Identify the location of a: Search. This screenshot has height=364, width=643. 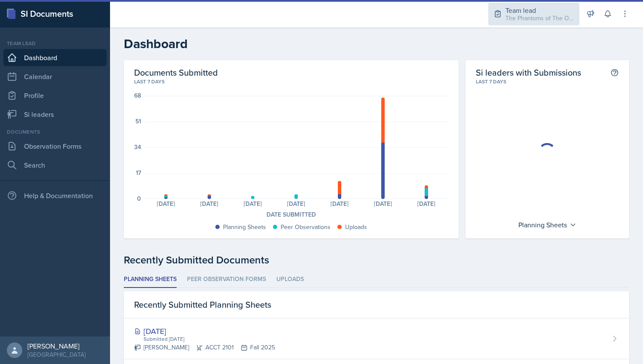
(55, 165).